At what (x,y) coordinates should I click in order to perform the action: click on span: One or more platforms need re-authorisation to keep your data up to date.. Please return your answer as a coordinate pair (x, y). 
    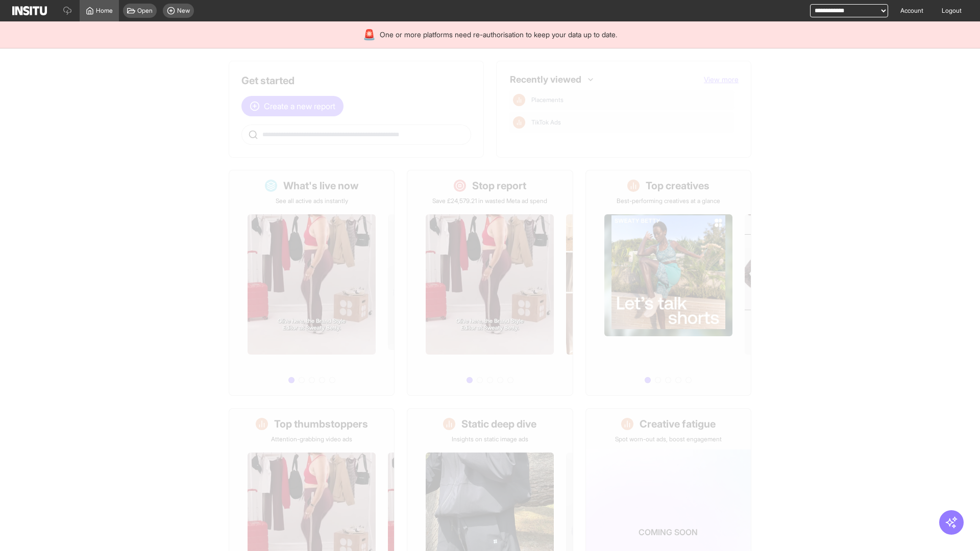
    Looking at the image, I should click on (498, 35).